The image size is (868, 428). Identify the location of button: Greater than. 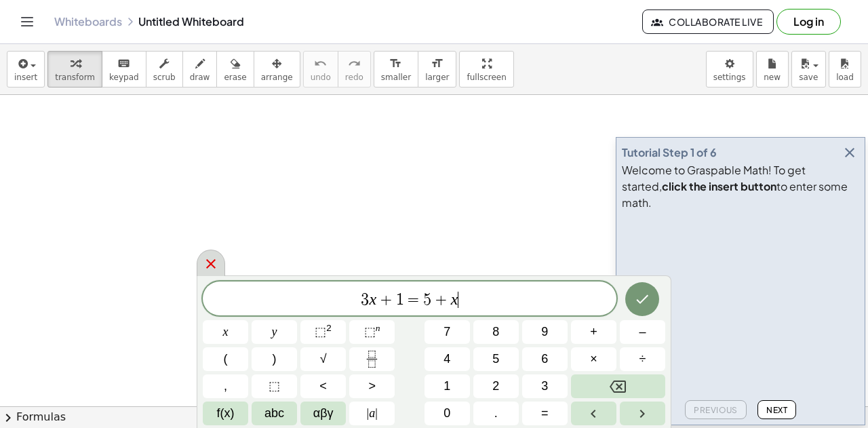
(371, 385).